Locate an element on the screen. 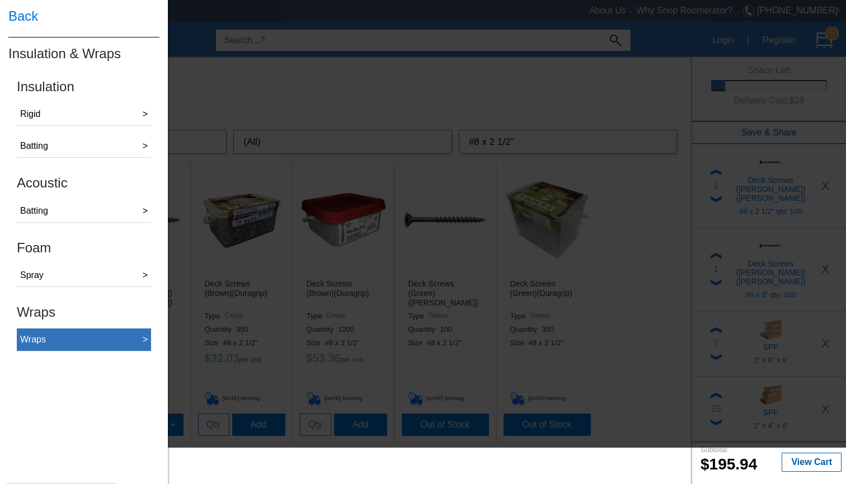 This screenshot has width=846, height=484. h4: Insulation & Wraps is located at coordinates (84, 53).